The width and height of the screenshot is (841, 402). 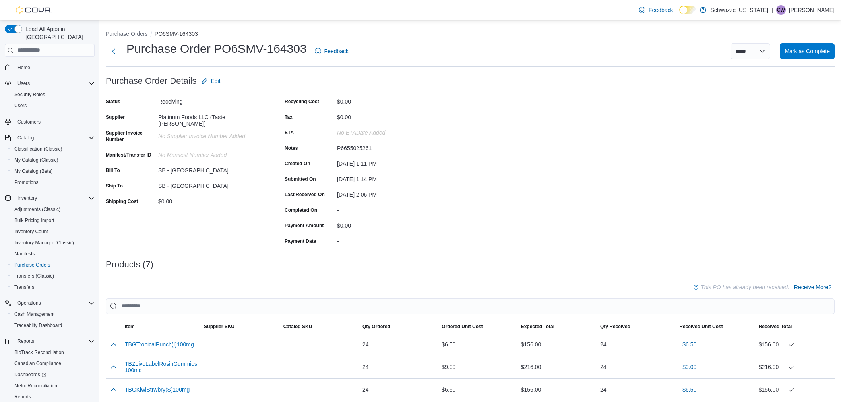 I want to click on span: Inventory Manager (Classic), so click(x=44, y=243).